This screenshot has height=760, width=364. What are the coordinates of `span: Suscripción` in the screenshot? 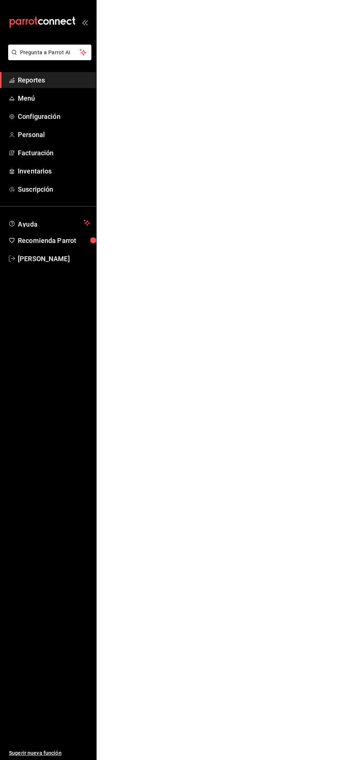 It's located at (54, 189).